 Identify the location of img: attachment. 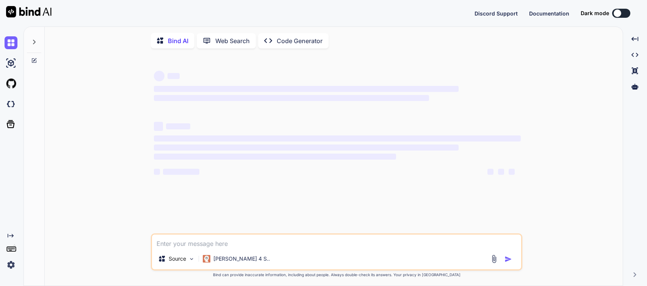
(494, 259).